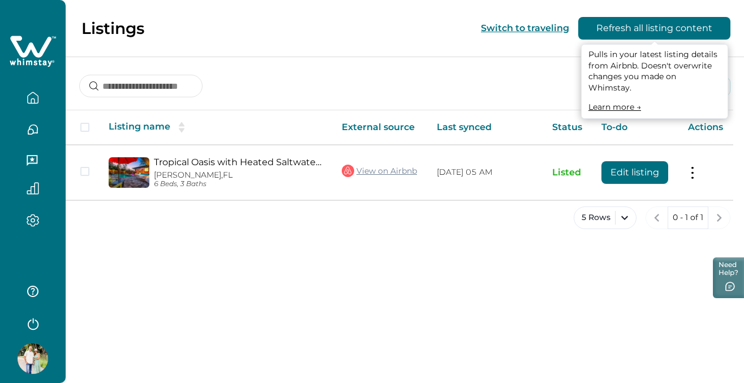  What do you see at coordinates (380, 127) in the screenshot?
I see `th: External source` at bounding box center [380, 127].